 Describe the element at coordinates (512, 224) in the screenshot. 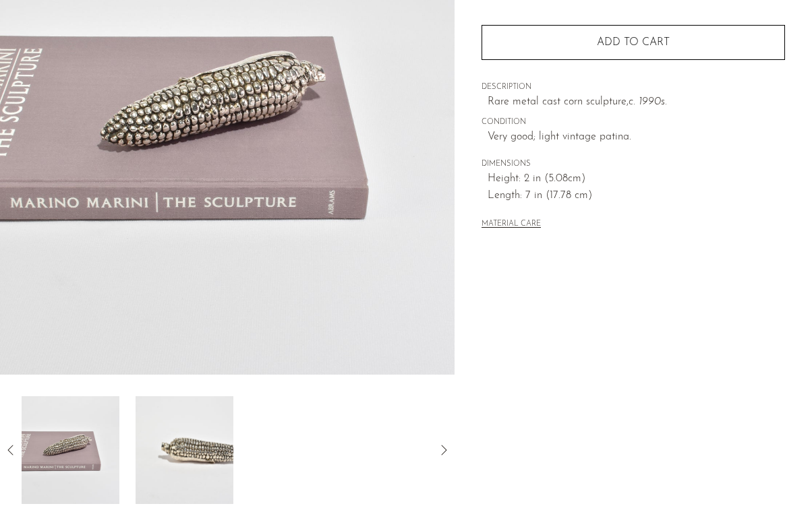

I see `button: MATERIAL CARE` at that location.